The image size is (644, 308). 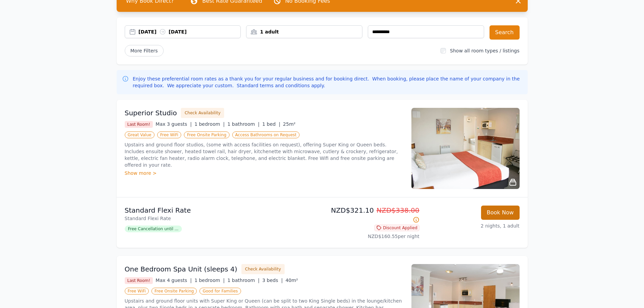 I want to click on span: NZD$338.00, so click(x=398, y=211).